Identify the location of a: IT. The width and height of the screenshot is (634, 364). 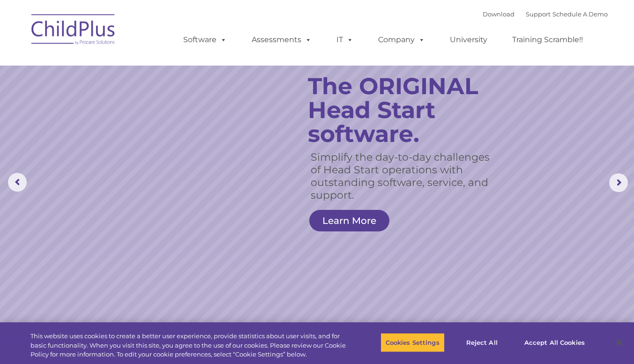
(345, 40).